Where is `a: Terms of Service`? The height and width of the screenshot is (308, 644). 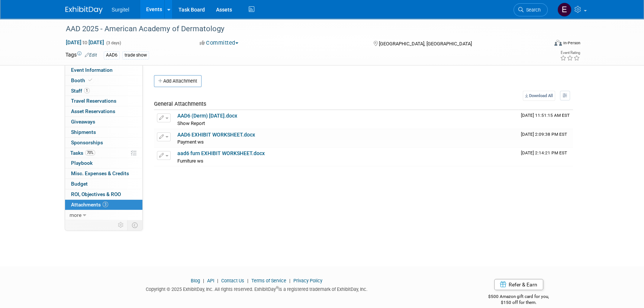 a: Terms of Service is located at coordinates (269, 280).